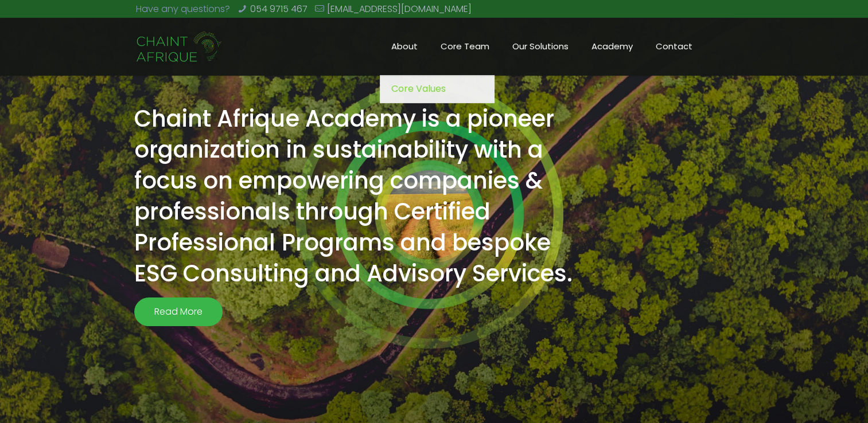  Describe the element at coordinates (278, 9) in the screenshot. I see `a: 054 9715 467` at that location.